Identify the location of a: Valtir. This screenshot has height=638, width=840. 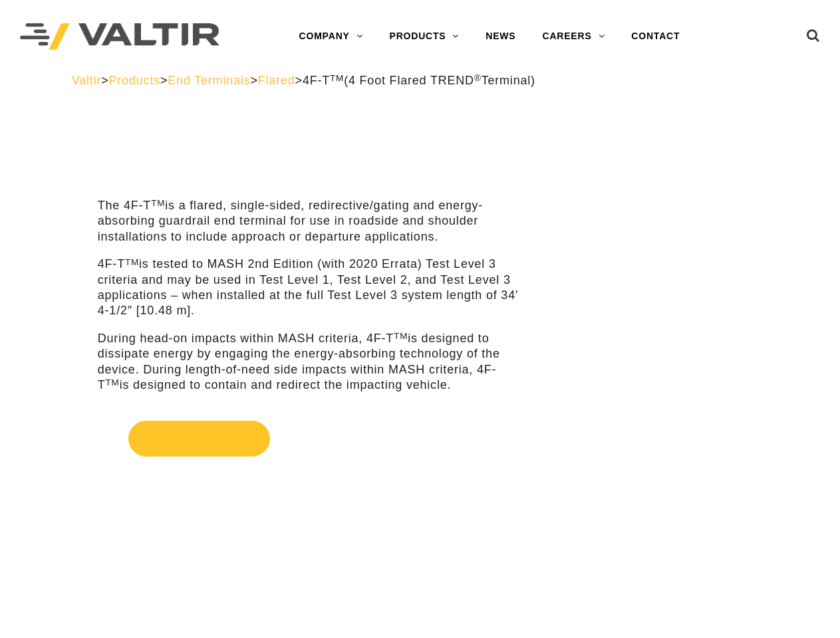
(87, 80).